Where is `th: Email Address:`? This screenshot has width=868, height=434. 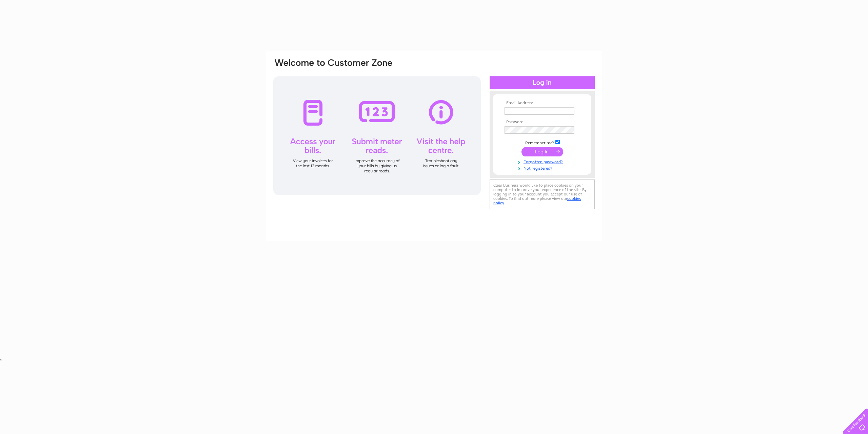
th: Email Address: is located at coordinates (542, 103).